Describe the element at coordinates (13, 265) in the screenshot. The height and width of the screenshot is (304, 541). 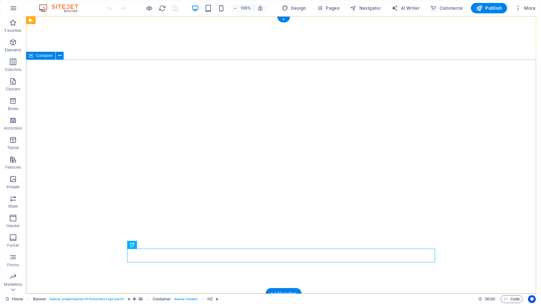
I see `p: Forms` at that location.